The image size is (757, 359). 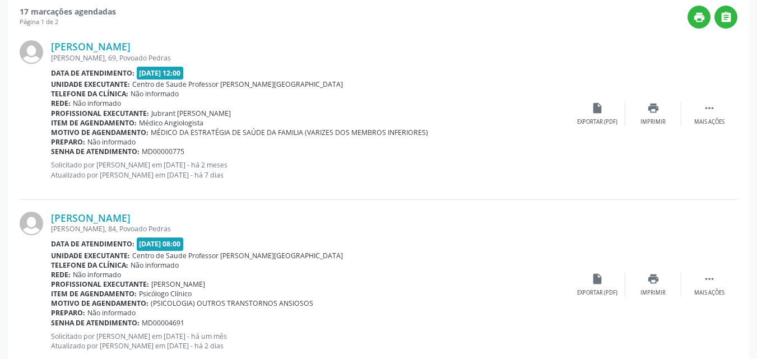 I want to click on span: MÉDICO DA ESTRATÉGIA DE SAÚDE DA FAMILIA (VARIZES DOS MEMBROS INFERIORES), so click(x=289, y=132).